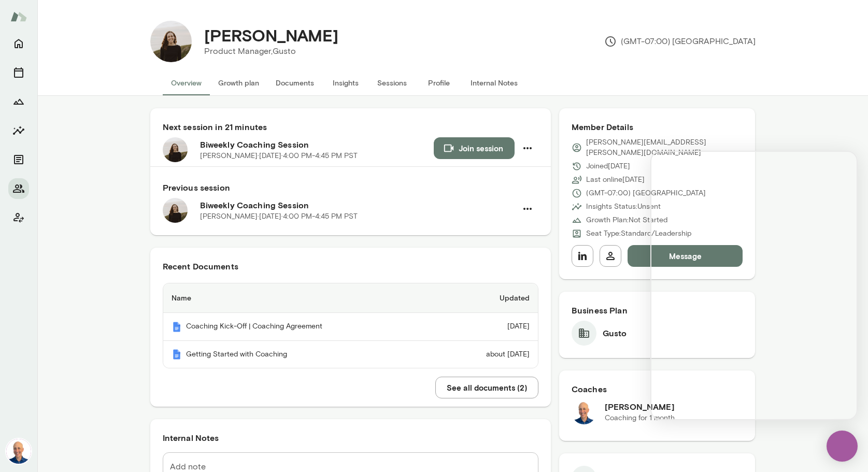 The height and width of the screenshot is (472, 868). What do you see at coordinates (301, 354) in the screenshot?
I see `th: Getting Started with Coaching` at bounding box center [301, 354].